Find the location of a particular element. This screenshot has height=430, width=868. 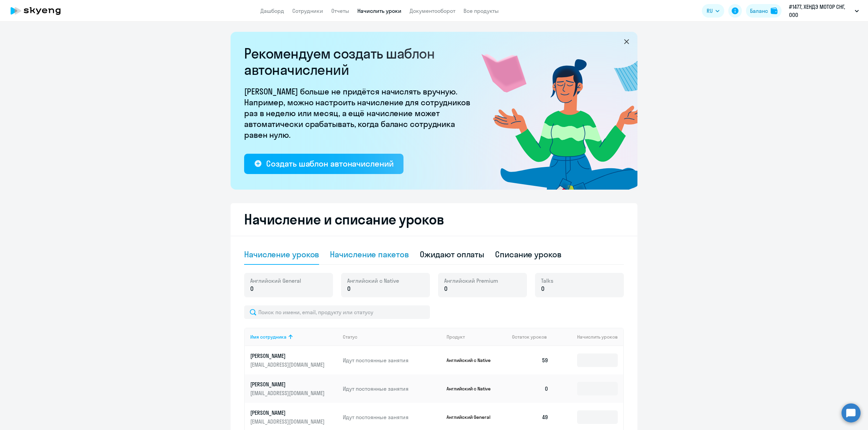

div: Баланс is located at coordinates (758, 11).